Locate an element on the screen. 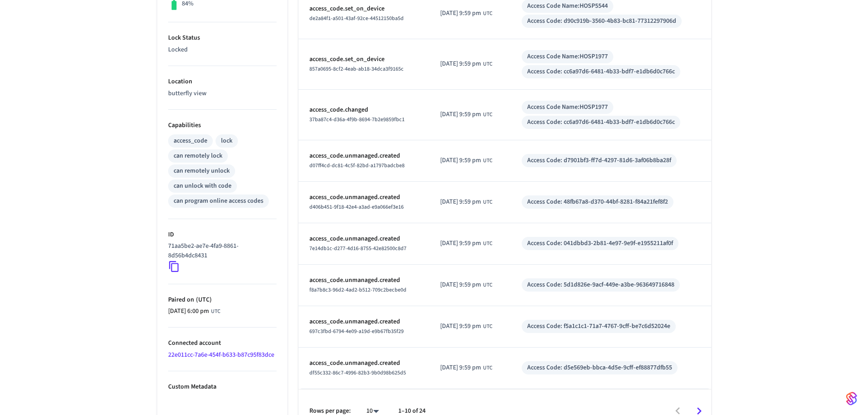 The width and height of the screenshot is (868, 415). div: Access Code: d5e569eb-bbca-4d5e-9cff-ef88877dfb55 is located at coordinates (599, 368).